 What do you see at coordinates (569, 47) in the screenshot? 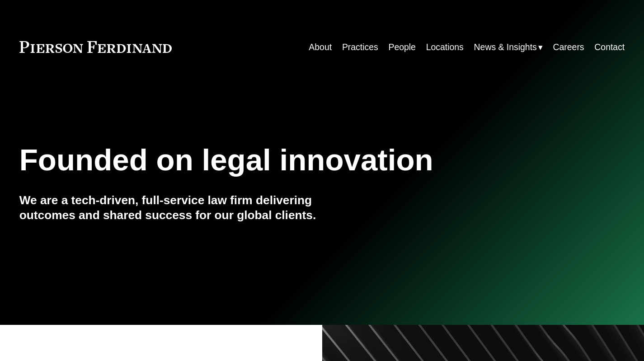
I see `a: Careers` at bounding box center [569, 47].